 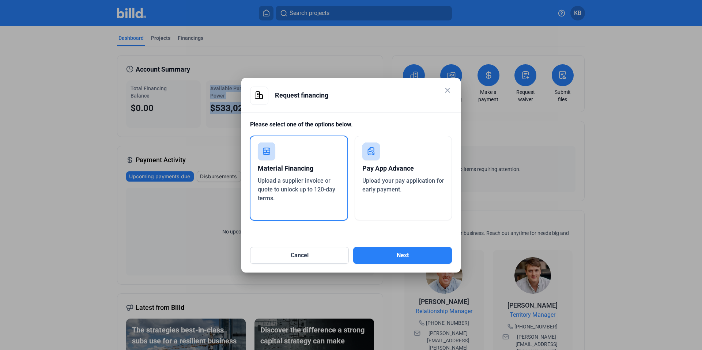 What do you see at coordinates (299, 256) in the screenshot?
I see `button: Cancel` at bounding box center [299, 256].